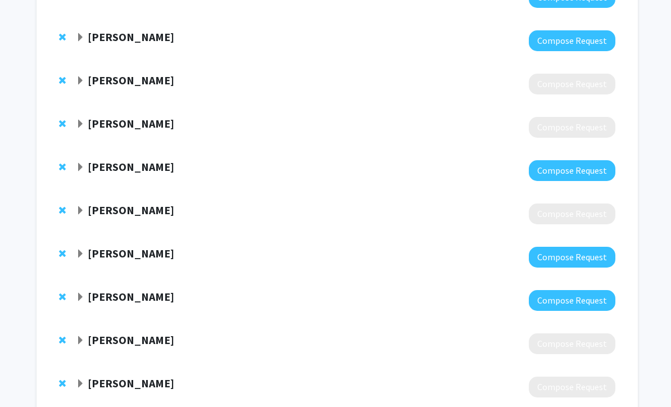 Image resolution: width=671 pixels, height=407 pixels. Describe the element at coordinates (572, 343) in the screenshot. I see `button: Compose Request to Mike Betenbaugh` at that location.